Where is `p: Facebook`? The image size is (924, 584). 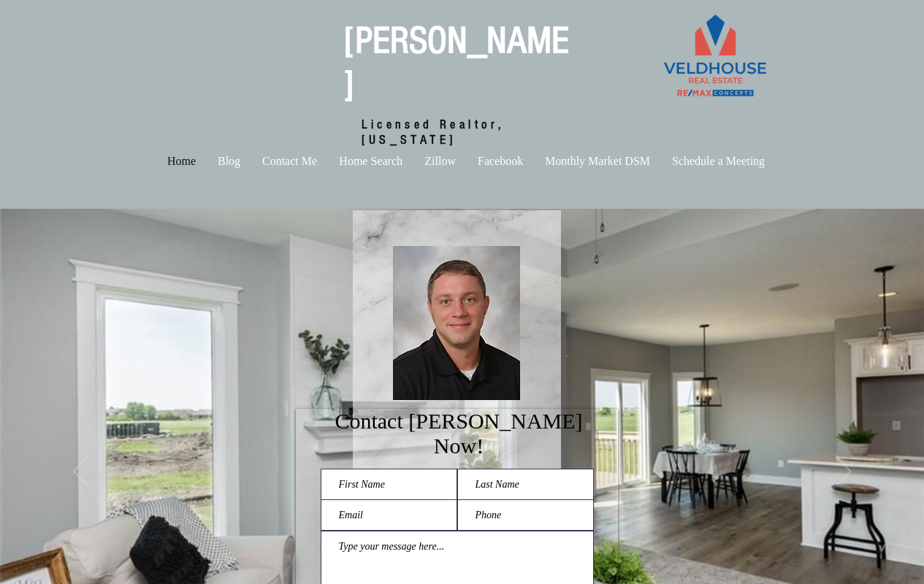
p: Facebook is located at coordinates (501, 161).